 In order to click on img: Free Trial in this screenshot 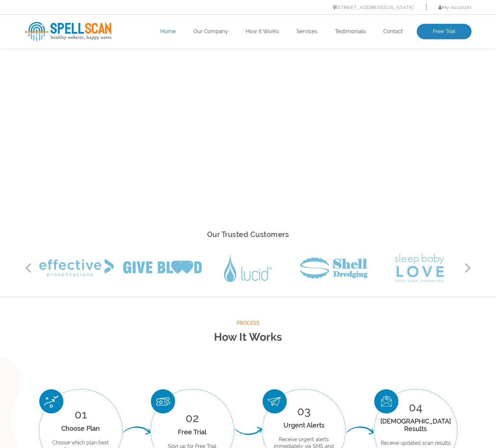, I will do `click(163, 401)`.